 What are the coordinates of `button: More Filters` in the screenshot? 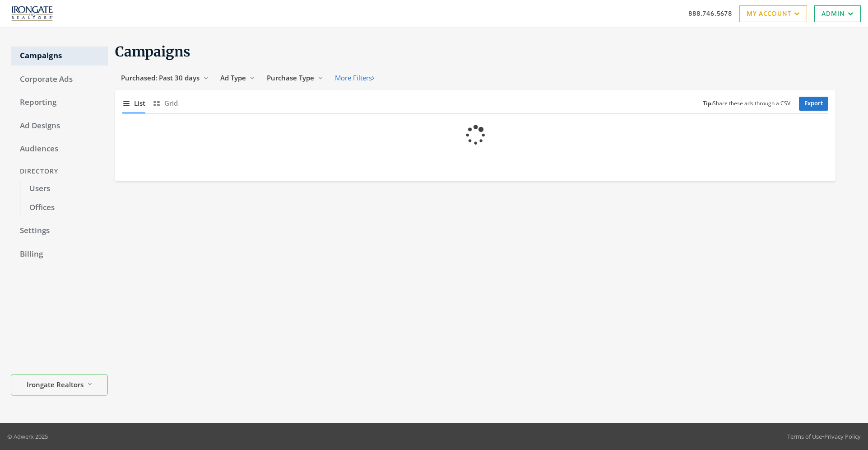 It's located at (354, 78).